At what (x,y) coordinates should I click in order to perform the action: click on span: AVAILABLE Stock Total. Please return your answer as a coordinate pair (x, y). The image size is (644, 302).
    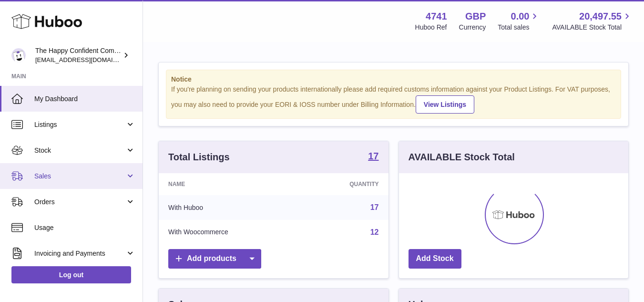
    Looking at the image, I should click on (592, 28).